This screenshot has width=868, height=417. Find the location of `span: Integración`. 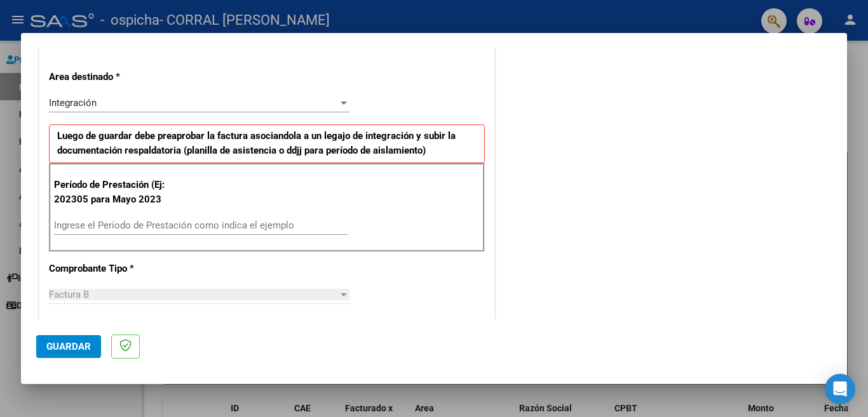

span: Integración is located at coordinates (72, 103).